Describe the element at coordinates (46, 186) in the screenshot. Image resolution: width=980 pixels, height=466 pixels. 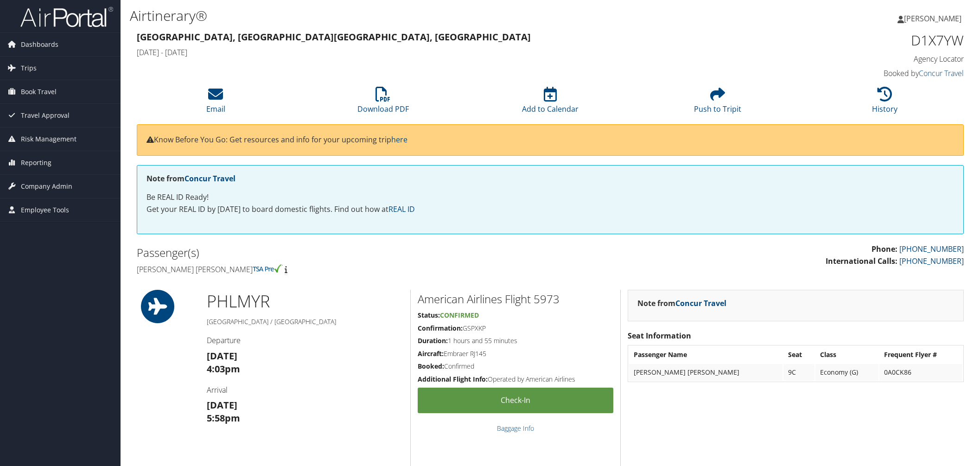
I see `span: Company Admin` at that location.